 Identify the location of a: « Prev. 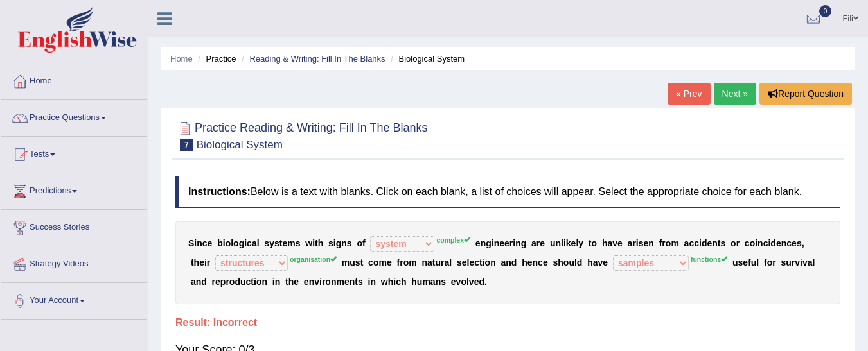
(689, 93).